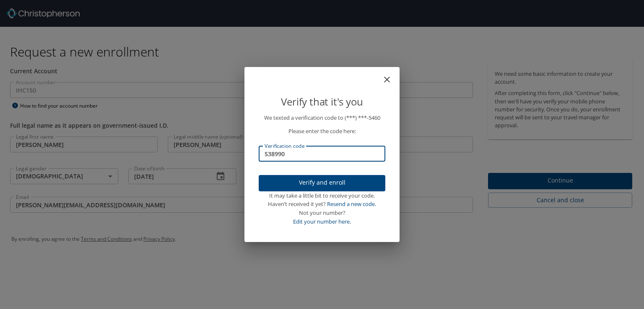 This screenshot has width=644, height=309. Describe the element at coordinates (351, 204) in the screenshot. I see `a: Resend a new code.` at that location.